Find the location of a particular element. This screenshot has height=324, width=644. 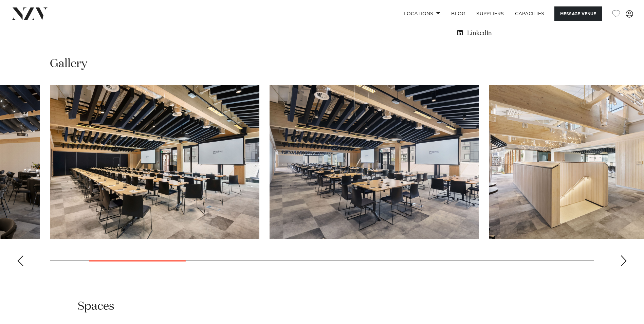

a: SUPPLIERS is located at coordinates (490, 13).